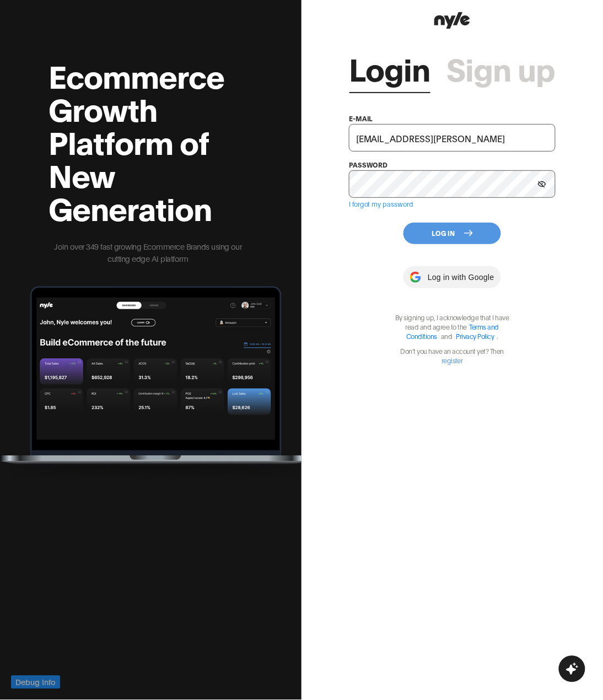 The height and width of the screenshot is (700, 603). I want to click on p: Don't you have an account yet? Then, so click(452, 355).